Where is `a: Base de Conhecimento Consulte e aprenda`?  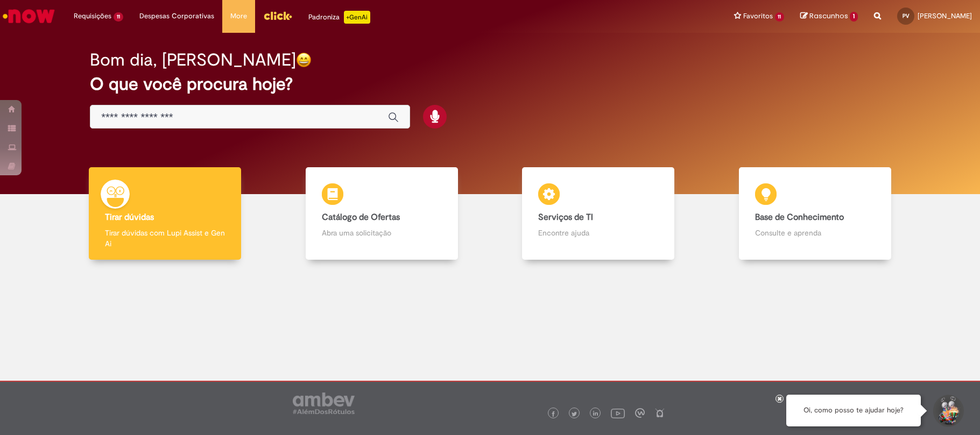
a: Base de Conhecimento Consulte e aprenda is located at coordinates (815, 213).